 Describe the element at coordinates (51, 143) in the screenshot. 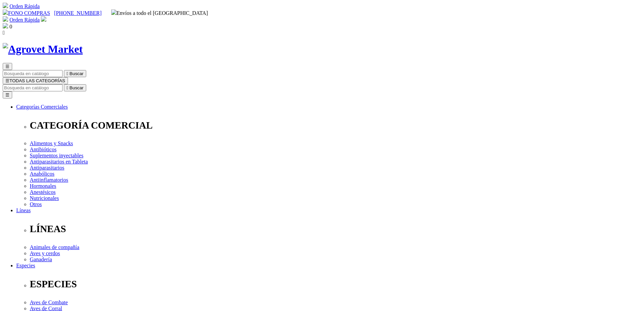

I see `a: Alimentos y Snacks` at that location.